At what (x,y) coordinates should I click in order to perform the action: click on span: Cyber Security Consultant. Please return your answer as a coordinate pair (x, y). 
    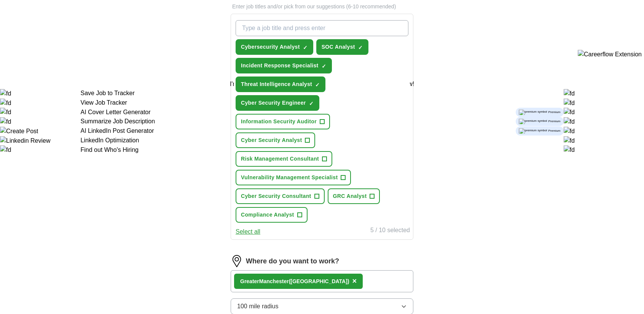
    Looking at the image, I should click on (276, 196).